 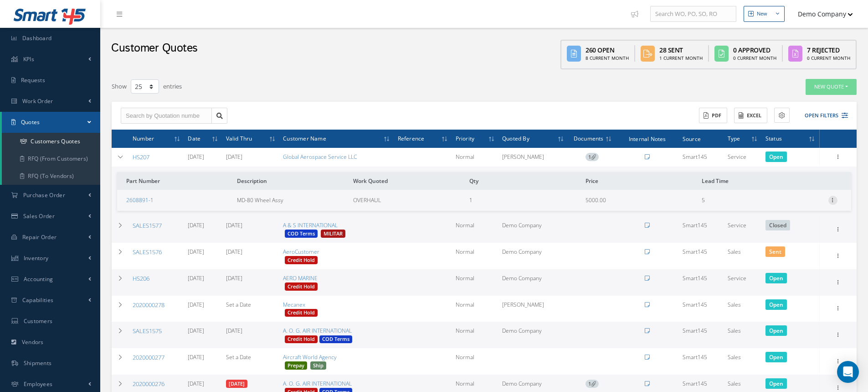 I want to click on button: Open Filters, so click(x=822, y=116).